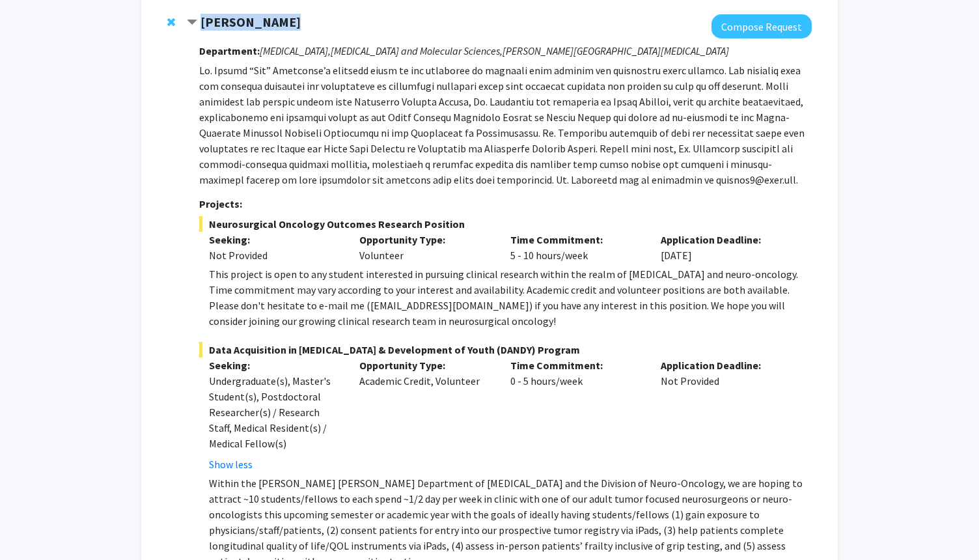 The width and height of the screenshot is (979, 560). Describe the element at coordinates (576, 247) in the screenshot. I see `div: 5 - 10 hours/week` at that location.